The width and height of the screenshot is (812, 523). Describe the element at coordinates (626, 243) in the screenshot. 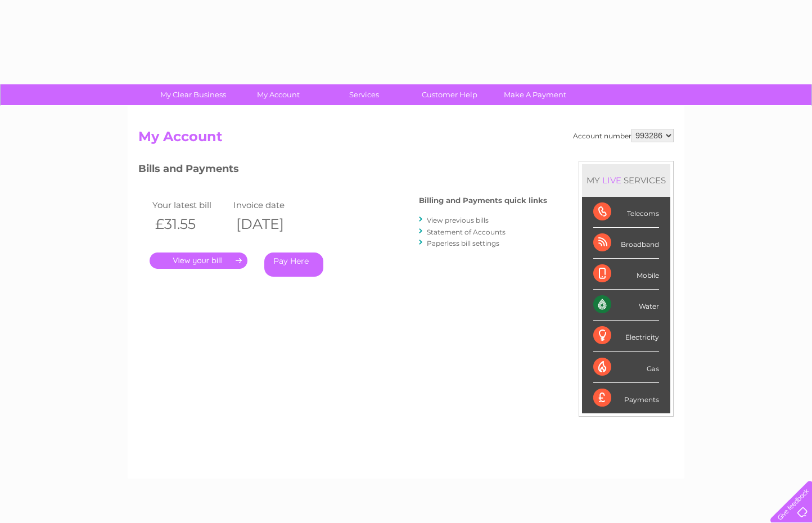

I see `div: Broadband` at that location.